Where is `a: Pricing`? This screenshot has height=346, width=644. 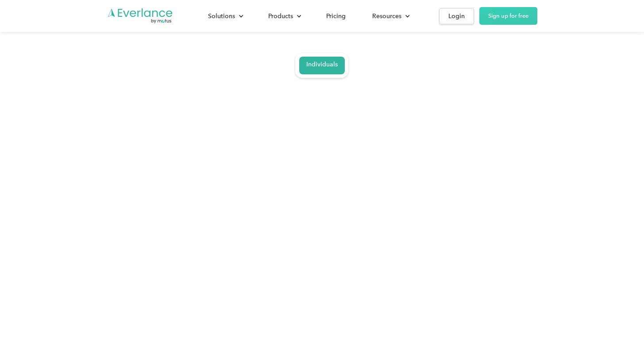 a: Pricing is located at coordinates (336, 16).